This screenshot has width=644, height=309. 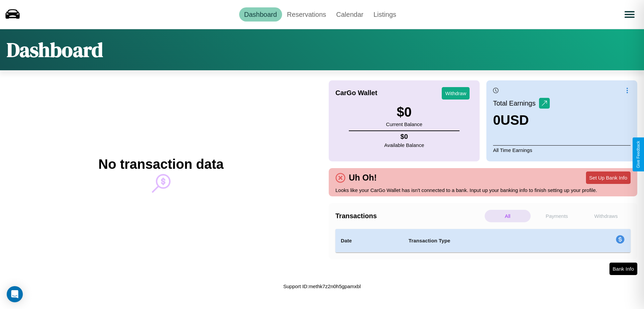 What do you see at coordinates (483, 240) in the screenshot?
I see `table: simple table` at bounding box center [483, 240].